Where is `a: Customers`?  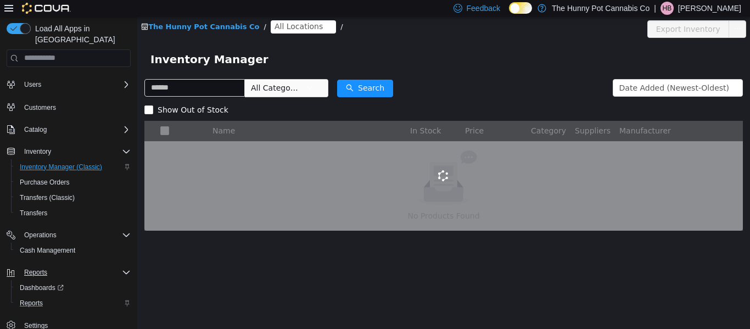 a: Customers is located at coordinates (40, 108).